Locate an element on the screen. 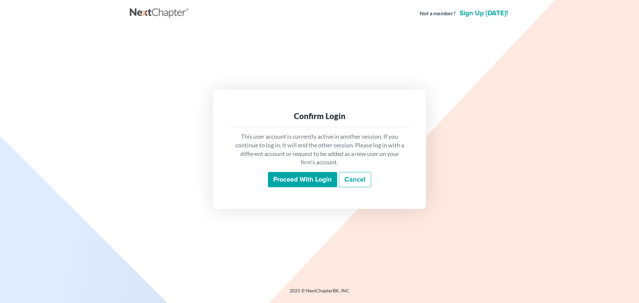 Image resolution: width=639 pixels, height=303 pixels. input: Proceed with login is located at coordinates (302, 180).